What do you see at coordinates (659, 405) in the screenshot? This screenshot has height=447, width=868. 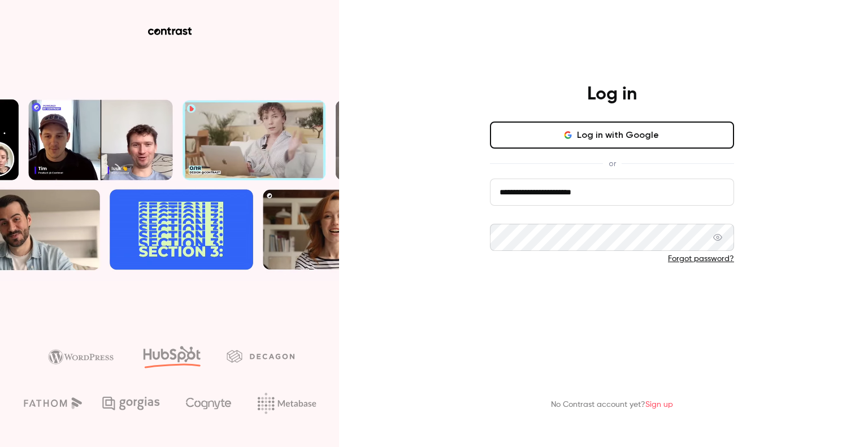 I see `a: Sign up` at bounding box center [659, 405].